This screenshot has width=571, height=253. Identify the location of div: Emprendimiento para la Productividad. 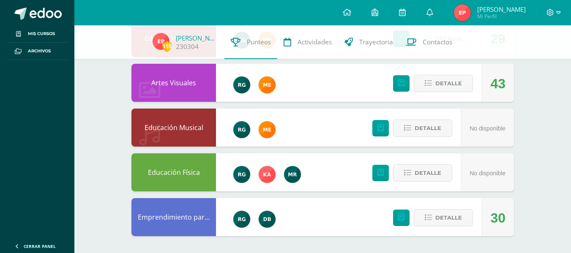
(174, 217).